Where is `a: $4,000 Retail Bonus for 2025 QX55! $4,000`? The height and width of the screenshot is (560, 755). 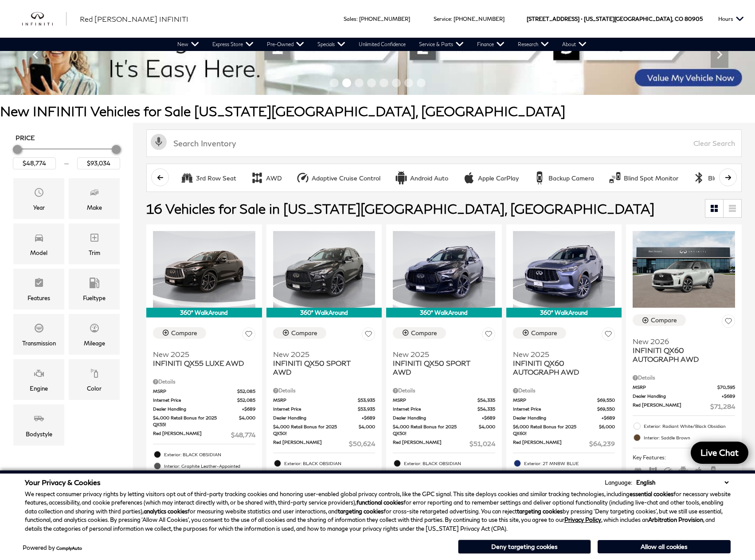 a: $4,000 Retail Bonus for 2025 QX55! $4,000 is located at coordinates (204, 422).